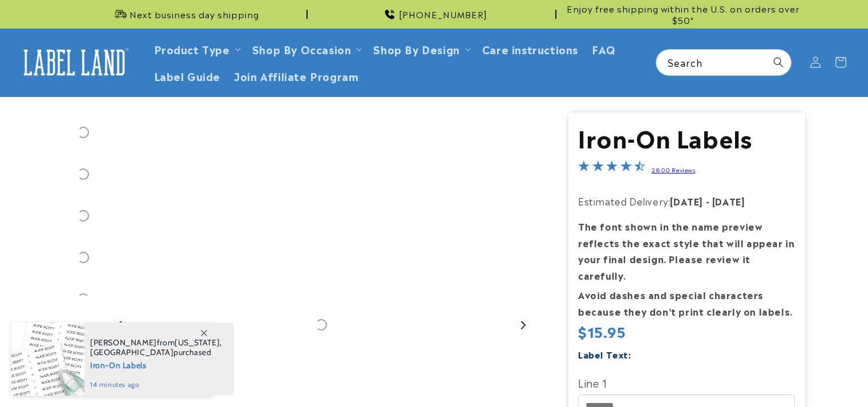 The height and width of the screenshot is (407, 868). What do you see at coordinates (74, 62) in the screenshot?
I see `a: Label Land` at bounding box center [74, 62].